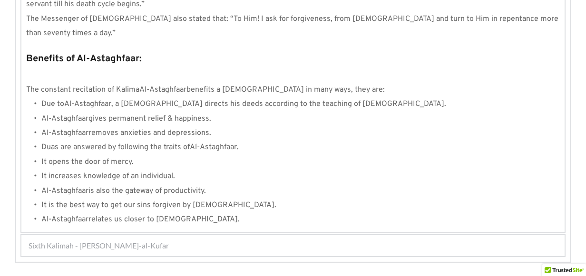  I want to click on strong: Benefits of Al-Astaghfaar:, so click(84, 59).